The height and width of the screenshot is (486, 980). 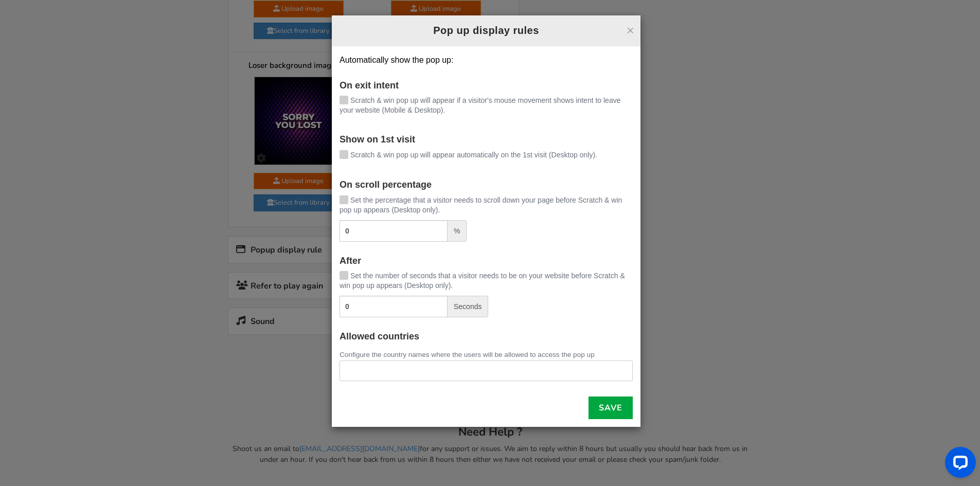 I want to click on label: Email, so click(x=30, y=250).